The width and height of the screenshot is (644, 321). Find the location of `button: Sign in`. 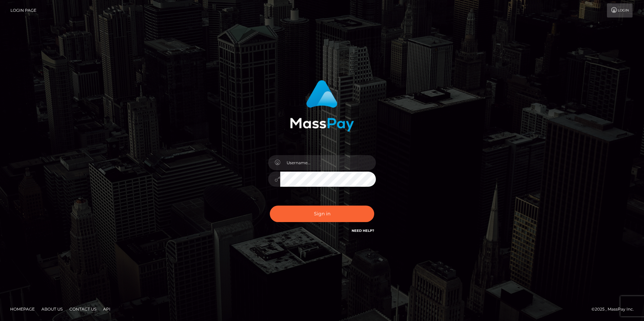

button: Sign in is located at coordinates (322, 214).